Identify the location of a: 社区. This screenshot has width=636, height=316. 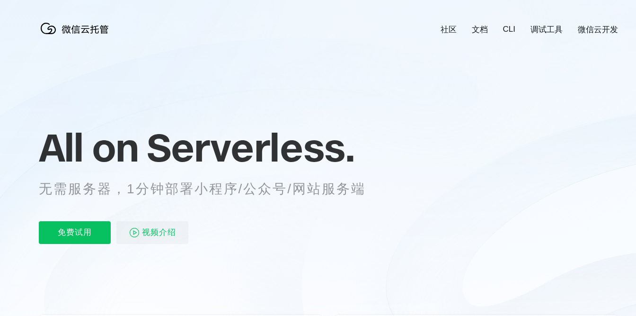
(449, 29).